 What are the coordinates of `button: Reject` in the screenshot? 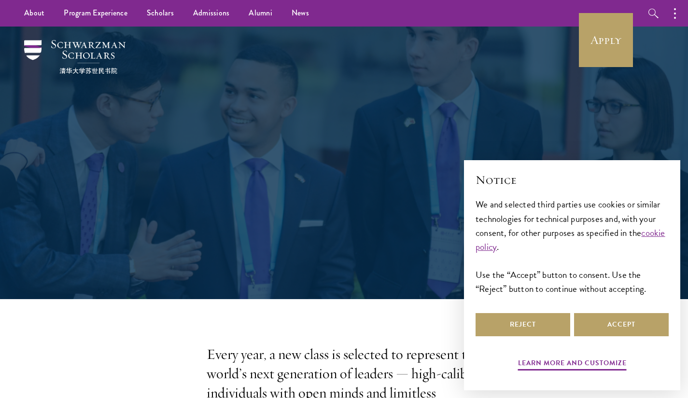 It's located at (523, 325).